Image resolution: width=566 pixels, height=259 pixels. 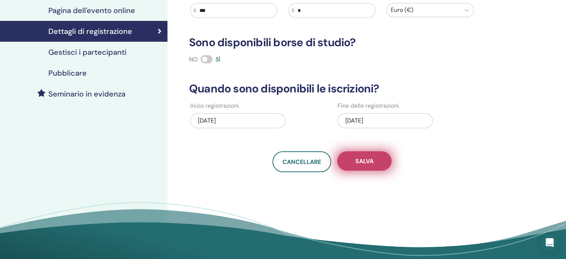 What do you see at coordinates (87, 52) in the screenshot?
I see `font: Gestisci i partecipanti` at bounding box center [87, 52].